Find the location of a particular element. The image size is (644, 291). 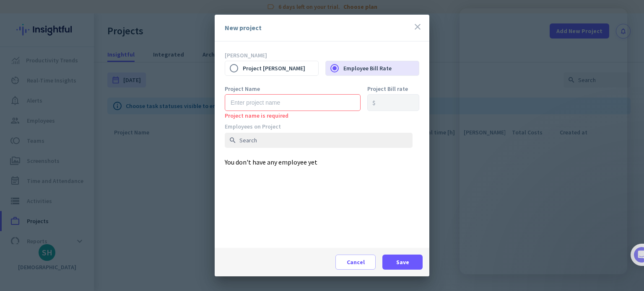

i: close is located at coordinates (417, 27).